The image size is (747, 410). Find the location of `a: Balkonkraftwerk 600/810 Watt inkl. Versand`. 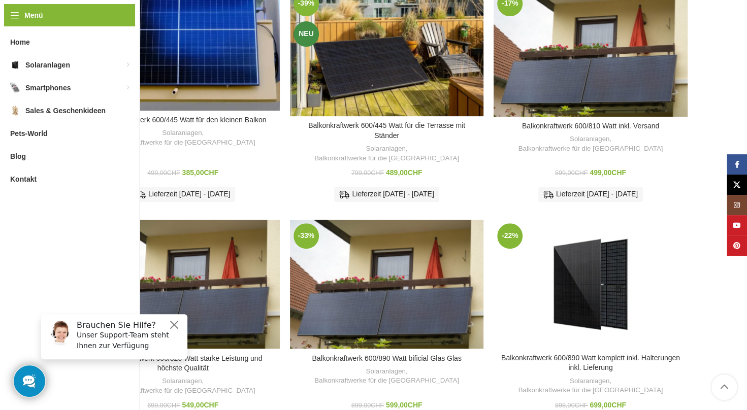

a: Balkonkraftwerk 600/810 Watt inkl. Versand is located at coordinates (590, 126).